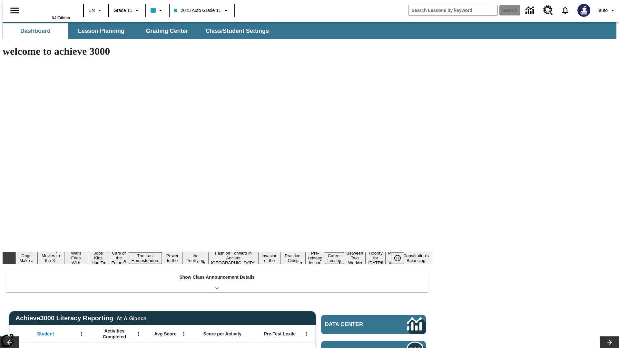 The width and height of the screenshot is (619, 348). Describe the element at coordinates (233, 258) in the screenshot. I see `button: Slide 9 Fashion Forward in Ancient Rome` at that location.